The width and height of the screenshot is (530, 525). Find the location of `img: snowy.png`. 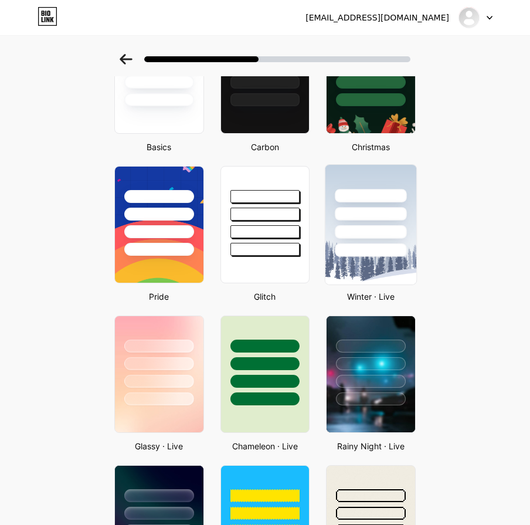

img: snowy.png is located at coordinates (370, 225).